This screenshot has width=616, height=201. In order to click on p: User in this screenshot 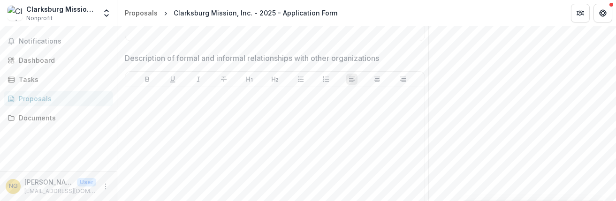, I will do `click(86, 183)`.